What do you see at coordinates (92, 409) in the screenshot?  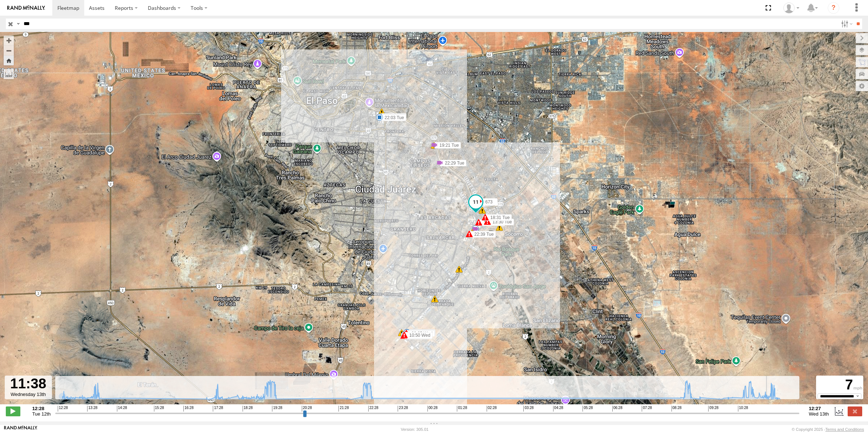 I see `span: 13:28` at bounding box center [92, 409].